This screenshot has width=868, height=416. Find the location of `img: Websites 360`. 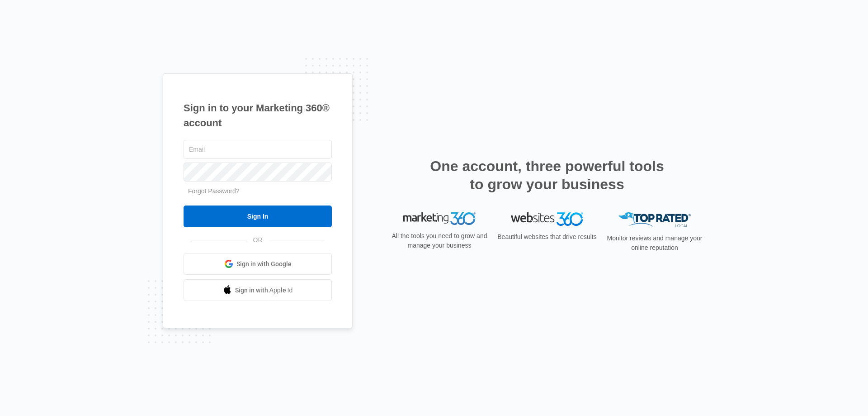

img: Websites 360 is located at coordinates (547, 219).